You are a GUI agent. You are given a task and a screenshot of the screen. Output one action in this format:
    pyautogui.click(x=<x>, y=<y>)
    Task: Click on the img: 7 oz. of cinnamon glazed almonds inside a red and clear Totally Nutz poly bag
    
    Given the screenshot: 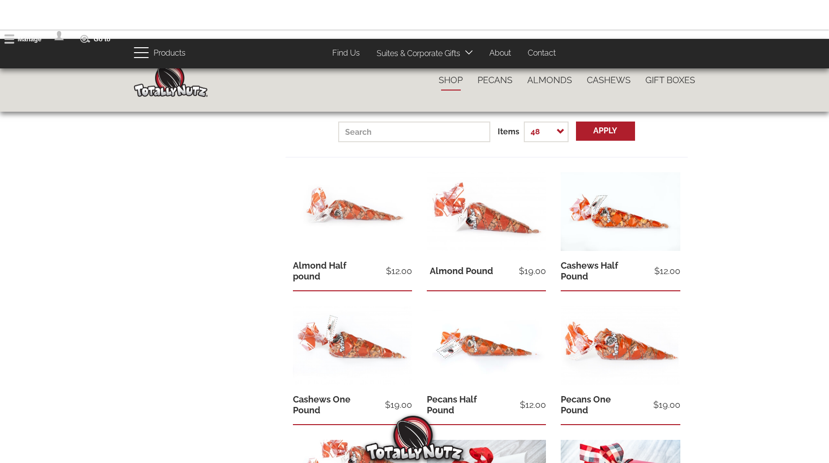 What is the action you would take?
    pyautogui.click(x=353, y=212)
    